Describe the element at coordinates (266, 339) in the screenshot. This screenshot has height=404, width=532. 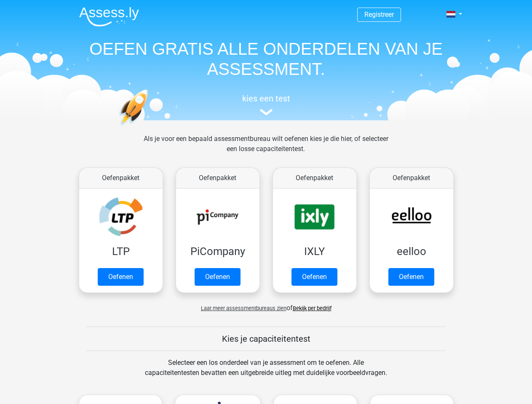
I see `h5: Kies je capaciteitentest` at that location.